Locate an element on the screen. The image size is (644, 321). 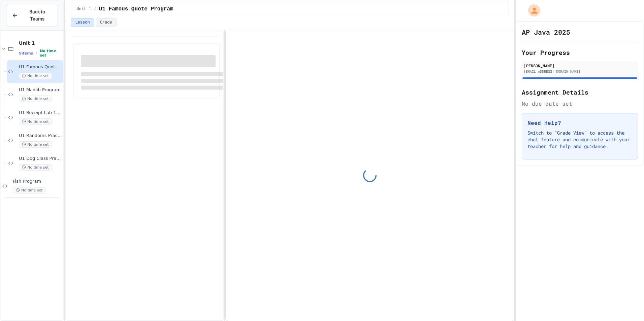
p: Switch to "Grade View" to access the chat feature and communicate with your teacher for help and ... is located at coordinates (580, 140).